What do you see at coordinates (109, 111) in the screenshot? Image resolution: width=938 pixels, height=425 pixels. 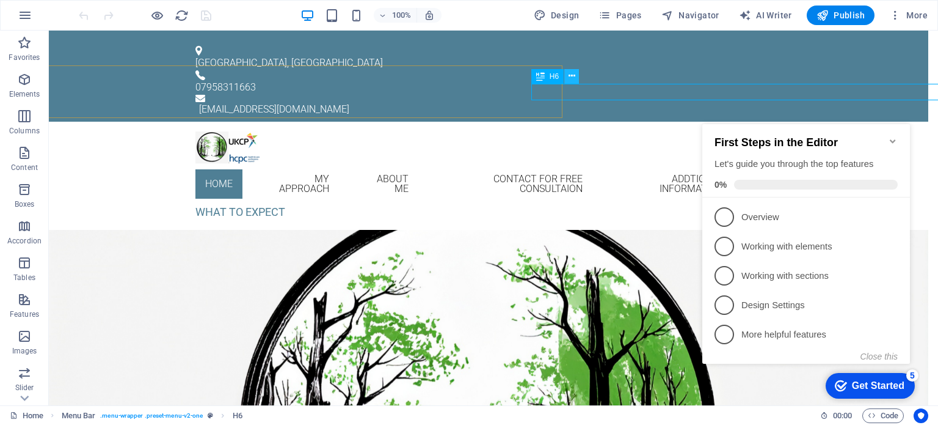 I see `li: Overview` at bounding box center [109, 111].